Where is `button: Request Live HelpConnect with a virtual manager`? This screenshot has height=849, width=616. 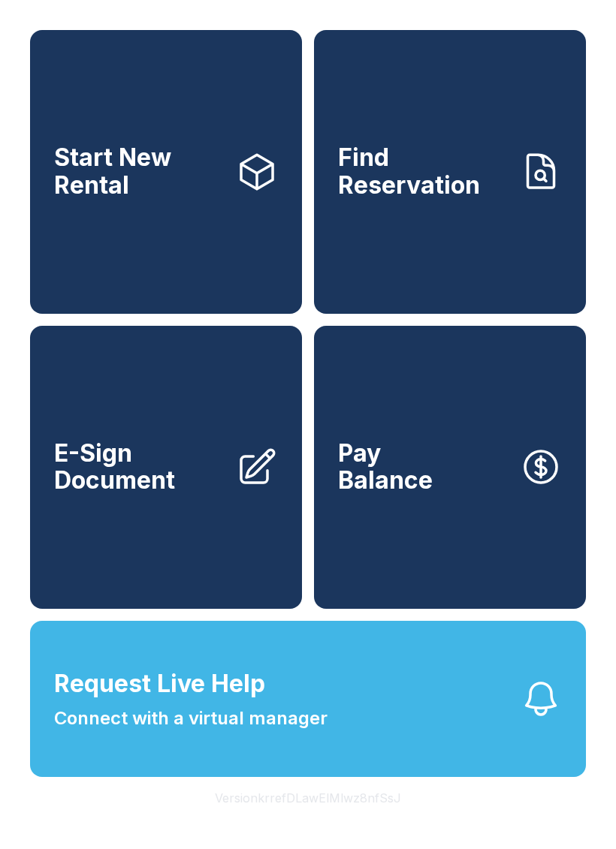 button: Request Live HelpConnect with a virtual manager is located at coordinates (308, 699).